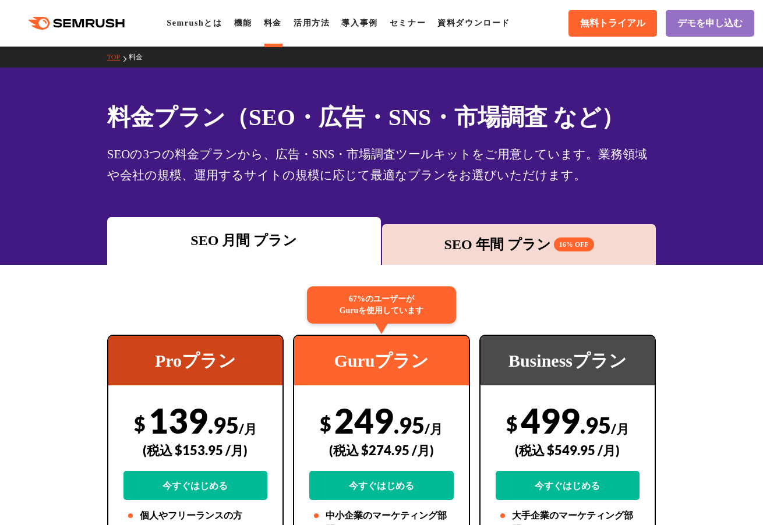 This screenshot has width=763, height=525. What do you see at coordinates (194, 23) in the screenshot?
I see `a: Semrushとは` at bounding box center [194, 23].